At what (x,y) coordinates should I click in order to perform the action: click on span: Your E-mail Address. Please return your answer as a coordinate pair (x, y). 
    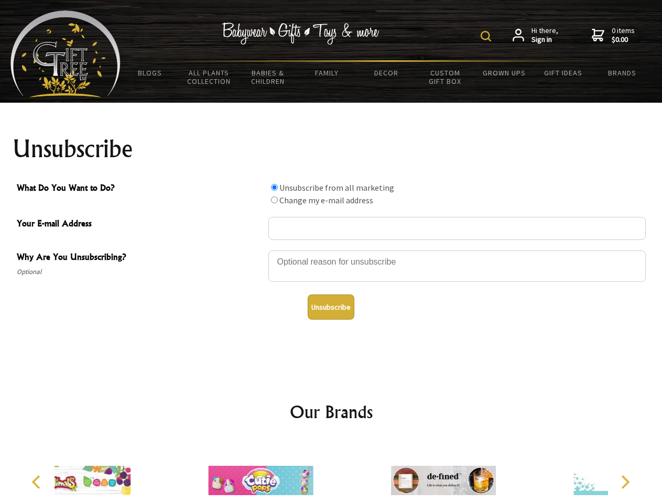
    Looking at the image, I should click on (140, 224).